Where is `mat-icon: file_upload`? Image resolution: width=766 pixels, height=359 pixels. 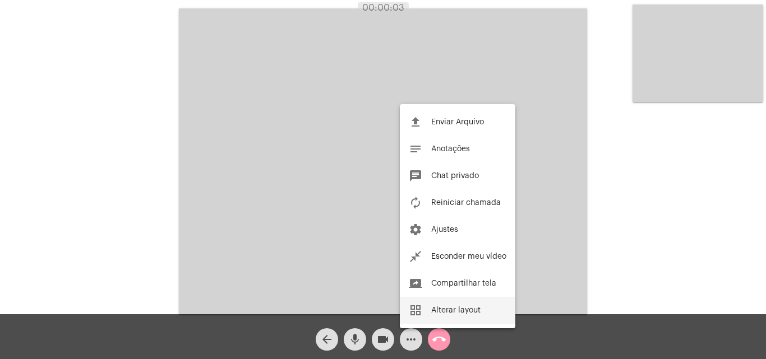 mat-icon: file_upload is located at coordinates (415, 122).